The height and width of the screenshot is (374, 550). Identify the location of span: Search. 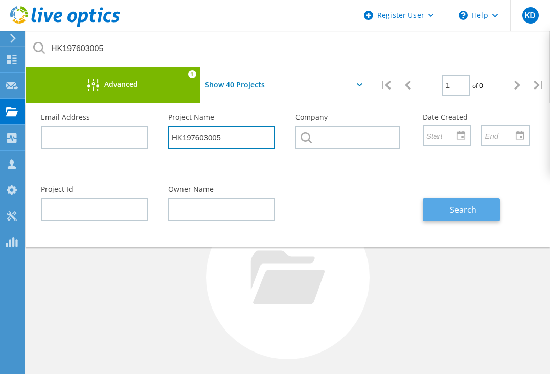
(463, 210).